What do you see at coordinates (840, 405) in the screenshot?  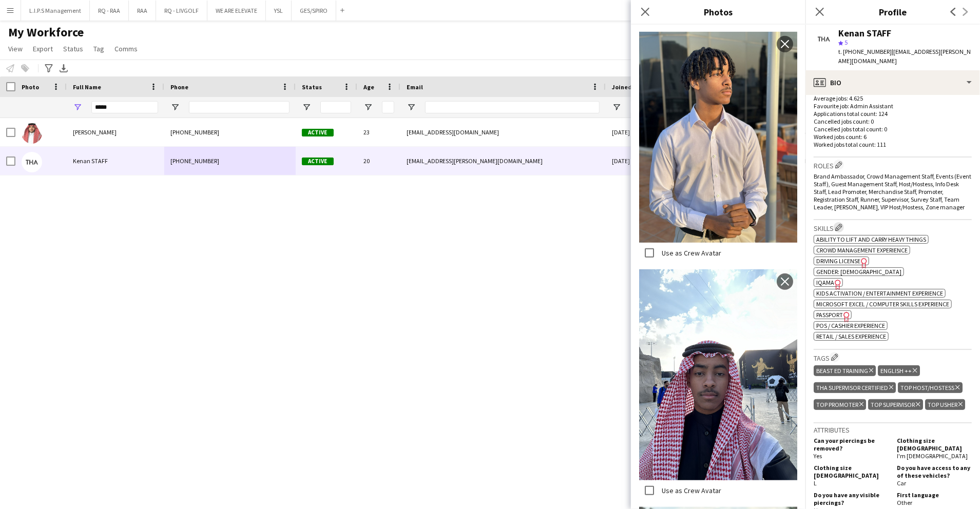 I see `div: TOP PROMOTER` at bounding box center [840, 405].